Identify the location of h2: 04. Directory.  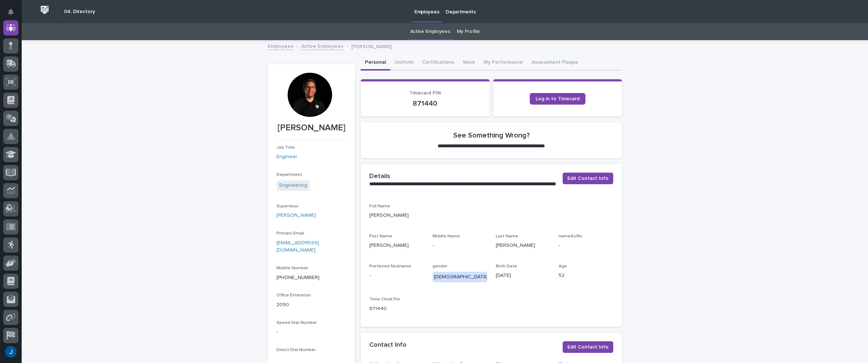
(80, 12).